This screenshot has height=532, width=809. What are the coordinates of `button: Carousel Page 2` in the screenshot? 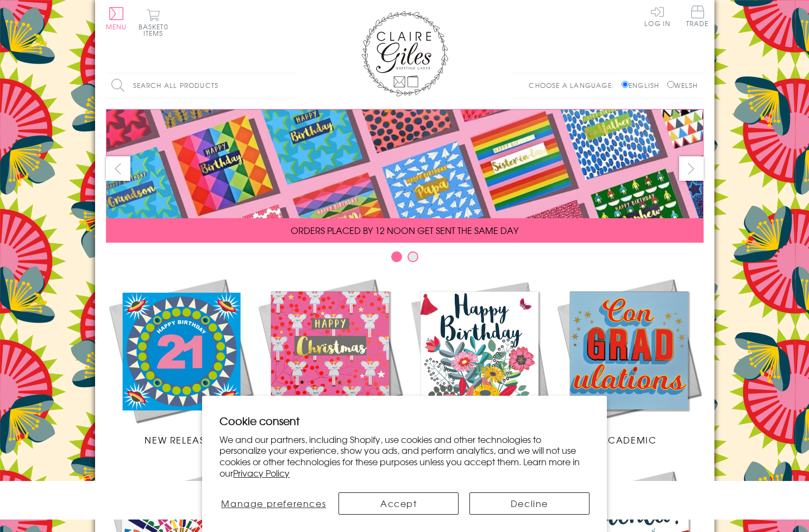 It's located at (413, 257).